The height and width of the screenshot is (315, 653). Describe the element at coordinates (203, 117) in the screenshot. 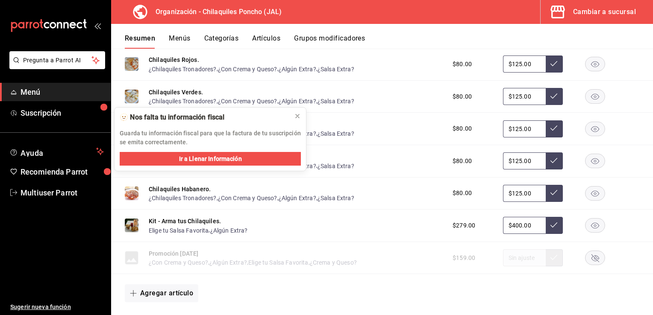

I see `div: 🫥 Nos falta tu información fiscal` at that location.